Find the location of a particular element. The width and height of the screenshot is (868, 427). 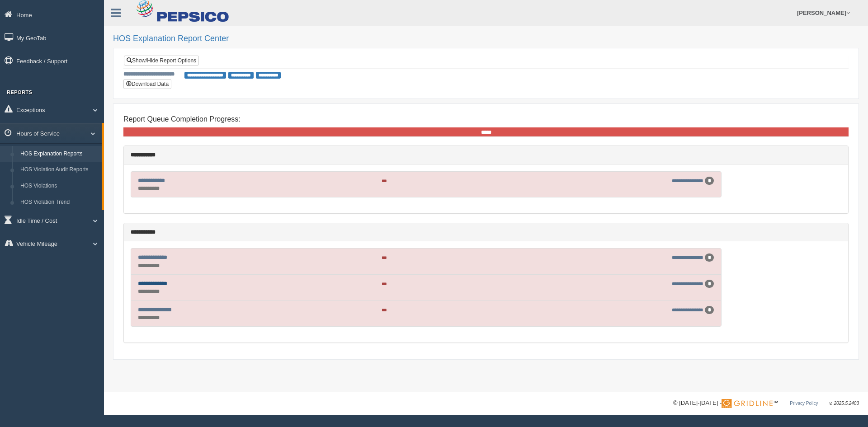

a: Show/Hide Report Options is located at coordinates (162, 61).